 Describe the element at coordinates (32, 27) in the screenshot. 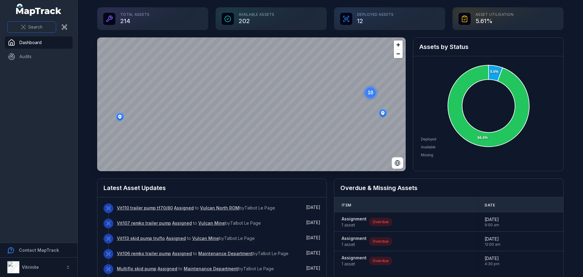

I see `button: Search` at that location.